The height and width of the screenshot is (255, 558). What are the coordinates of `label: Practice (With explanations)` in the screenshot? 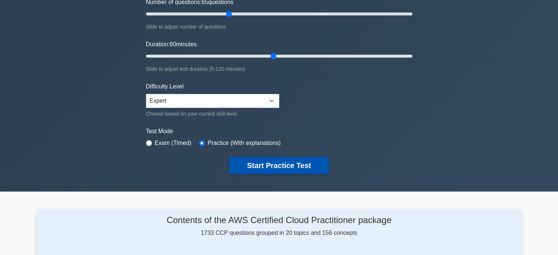 It's located at (244, 143).